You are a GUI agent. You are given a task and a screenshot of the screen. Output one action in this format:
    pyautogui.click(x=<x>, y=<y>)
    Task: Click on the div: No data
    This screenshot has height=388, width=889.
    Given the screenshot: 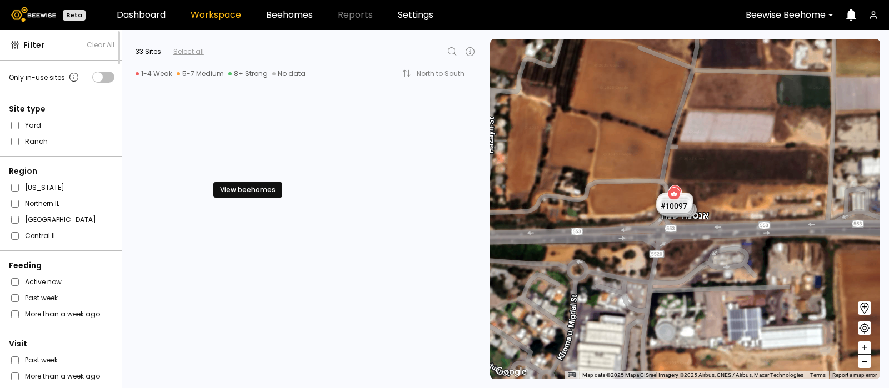 What is the action you would take?
    pyautogui.click(x=289, y=74)
    